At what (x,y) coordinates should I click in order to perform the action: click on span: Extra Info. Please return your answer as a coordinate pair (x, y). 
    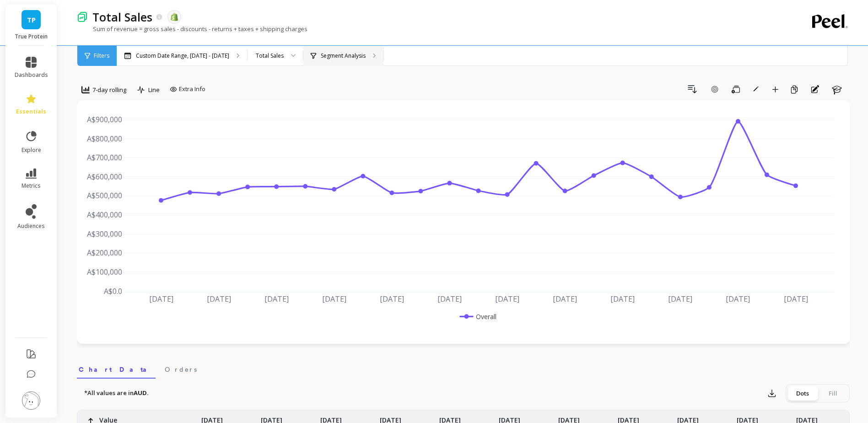
    Looking at the image, I should click on (192, 90).